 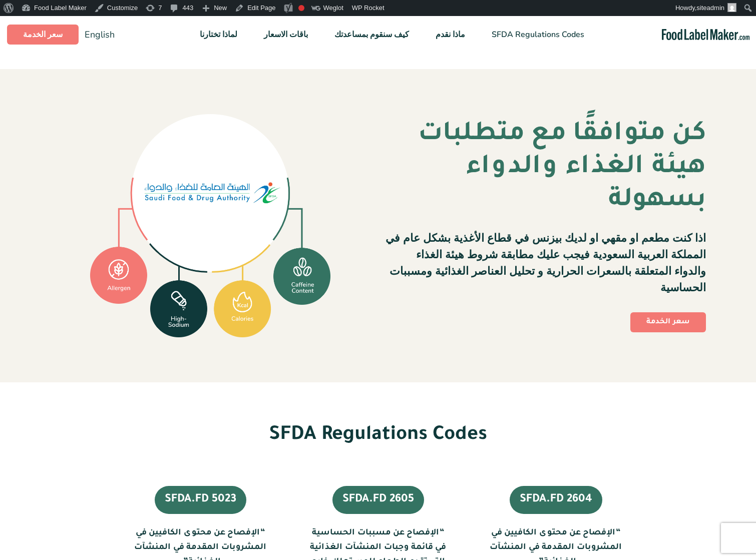 I want to click on span: لماذا تختارنا, so click(x=217, y=34).